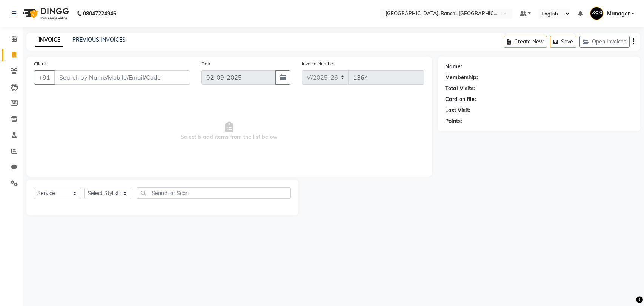  Describe the element at coordinates (49, 40) in the screenshot. I see `a: INVOICE` at that location.